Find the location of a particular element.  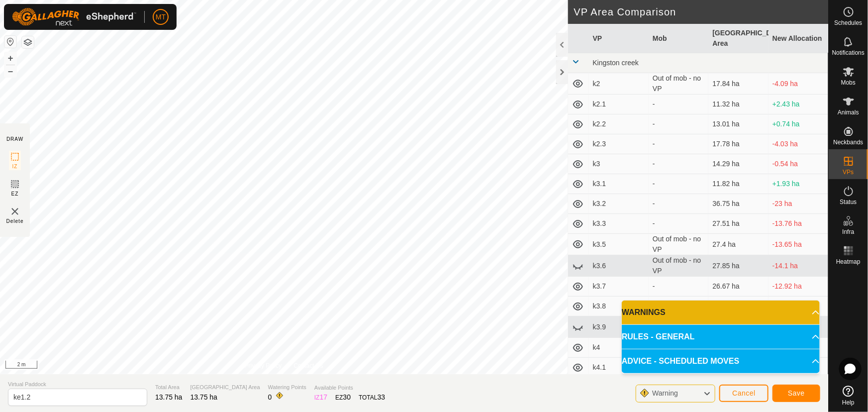

span: Animals is located at coordinates (848, 113).